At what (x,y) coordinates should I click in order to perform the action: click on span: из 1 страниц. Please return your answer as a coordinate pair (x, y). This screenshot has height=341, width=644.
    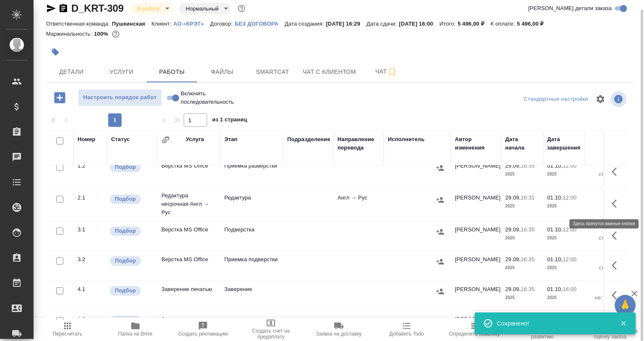
    Looking at the image, I should click on (230, 120).